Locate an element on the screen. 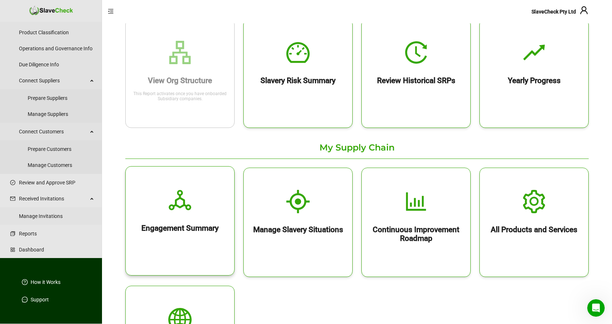  h2: Continuous Improvement Roadmap is located at coordinates (416, 234).